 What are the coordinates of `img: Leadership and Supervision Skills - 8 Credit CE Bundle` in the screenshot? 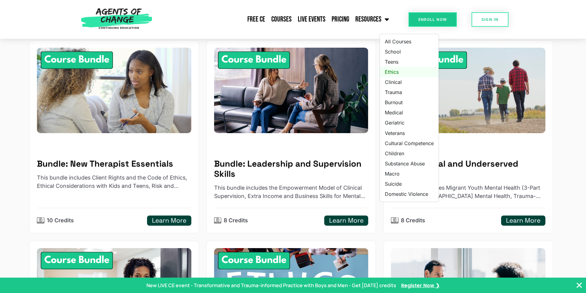 It's located at (291, 90).